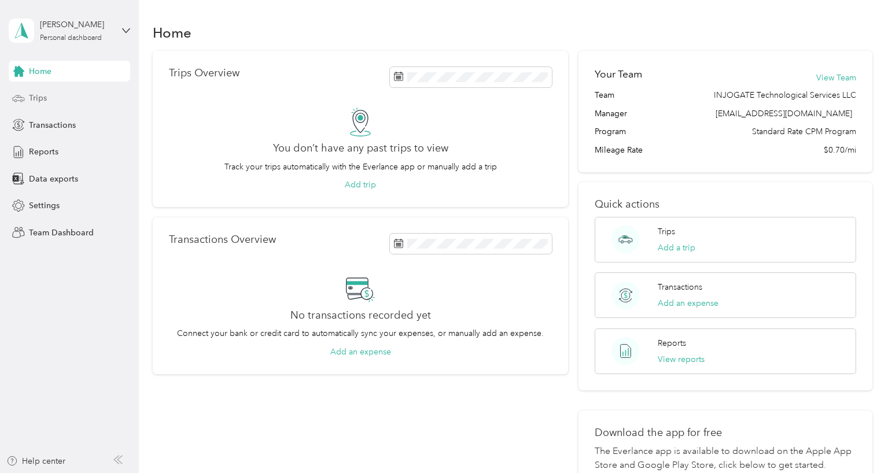 The height and width of the screenshot is (473, 892). What do you see at coordinates (204, 73) in the screenshot?
I see `p: Trips Overview` at bounding box center [204, 73].